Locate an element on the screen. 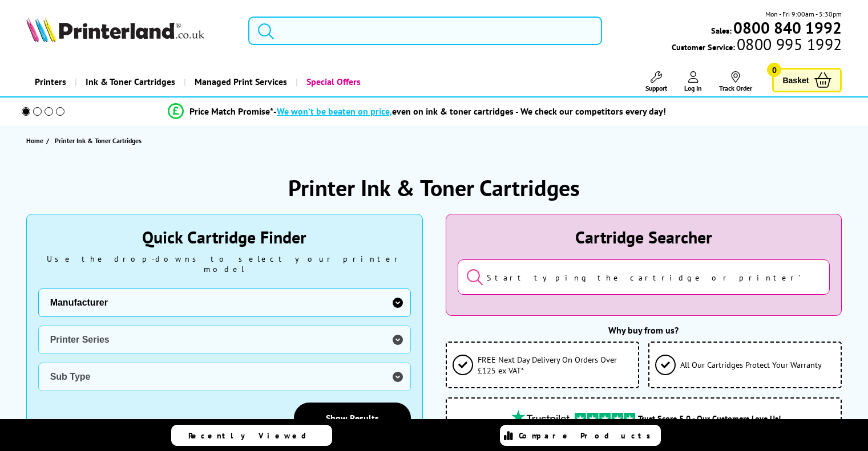  b: 0800 840 1992 is located at coordinates (788, 28).